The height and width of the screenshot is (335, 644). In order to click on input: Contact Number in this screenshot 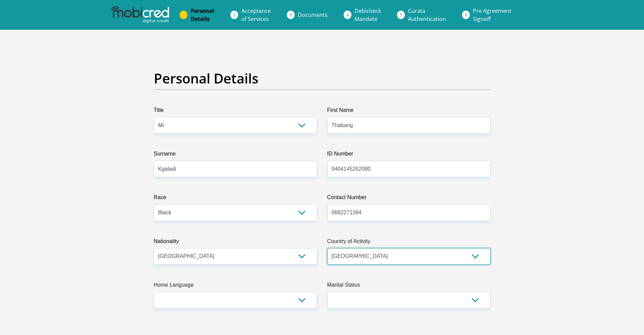, I will do `click(409, 212)`.